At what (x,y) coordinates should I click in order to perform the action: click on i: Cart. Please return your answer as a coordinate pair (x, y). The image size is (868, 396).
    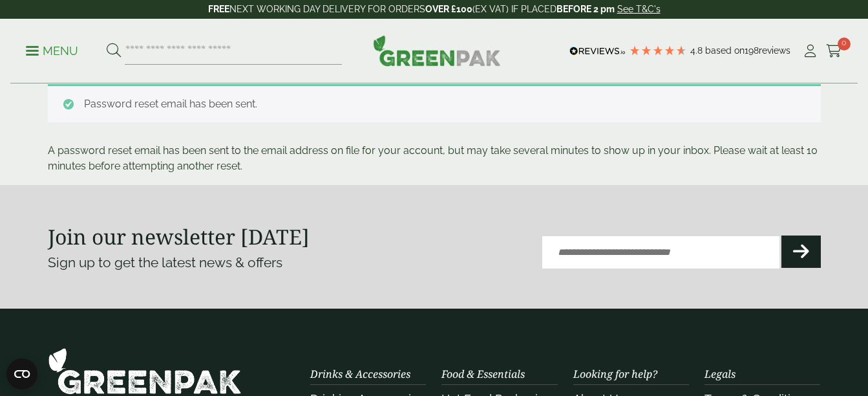
    Looking at the image, I should click on (834, 51).